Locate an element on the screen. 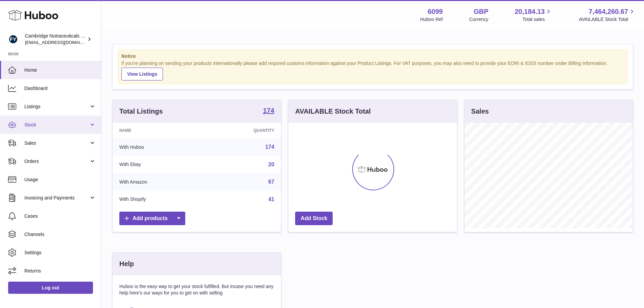 The image size is (644, 308). span: Total sales is located at coordinates (538, 19).